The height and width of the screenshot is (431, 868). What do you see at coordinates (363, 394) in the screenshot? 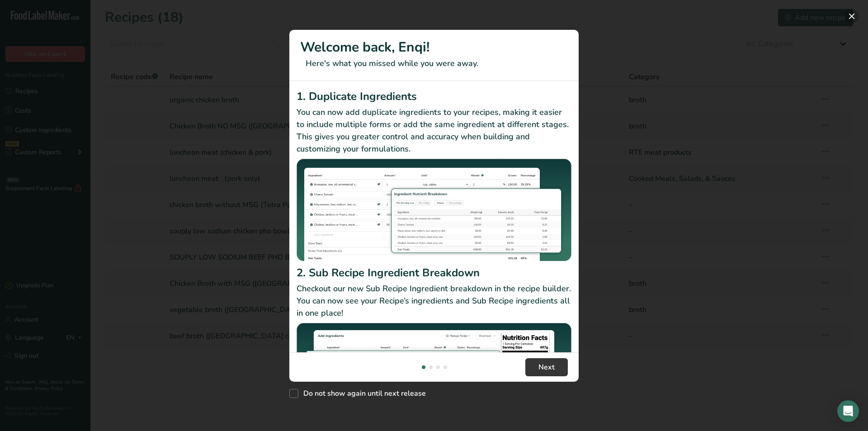
I see `span: Do not show again until next release` at bounding box center [363, 394].